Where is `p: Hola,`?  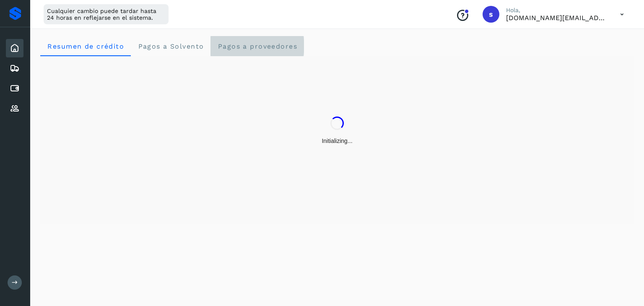 p: Hola, is located at coordinates (556, 10).